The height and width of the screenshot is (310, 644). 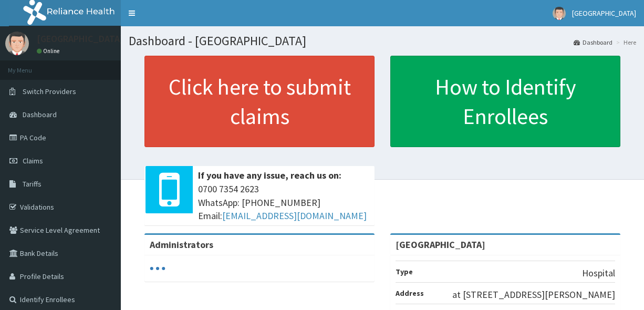 I want to click on span: Claims, so click(x=33, y=161).